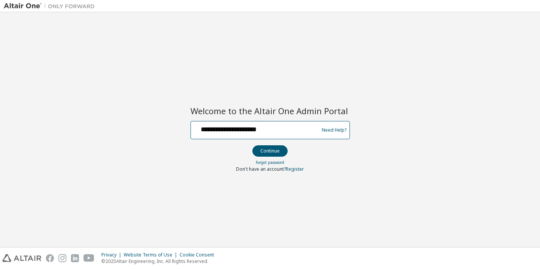  Describe the element at coordinates (199, 255) in the screenshot. I see `div: Cookie Consent` at that location.